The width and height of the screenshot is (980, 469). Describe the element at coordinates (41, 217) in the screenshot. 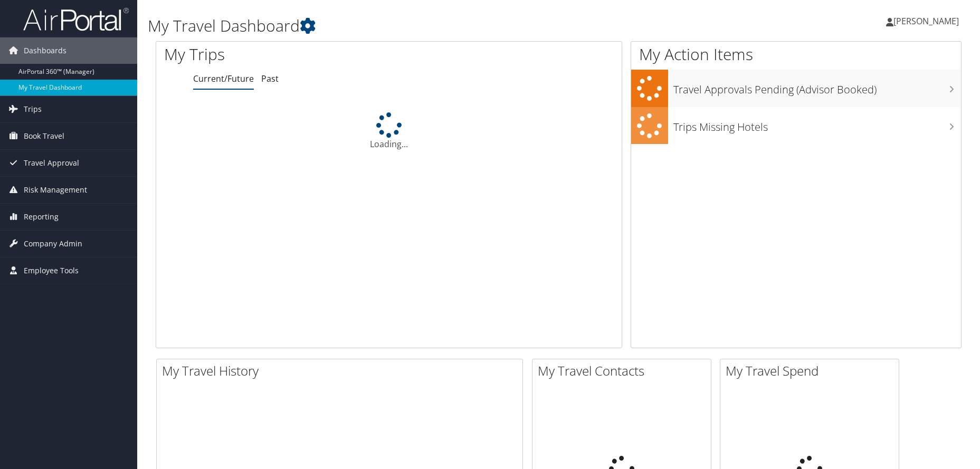

I see `span: Reporting` at that location.